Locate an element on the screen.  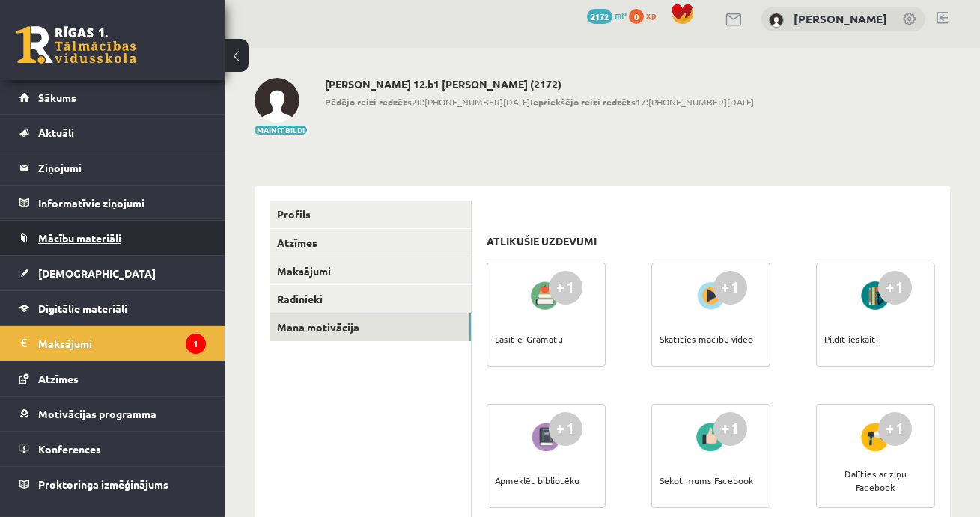
div: Apmeklēt bibliotēku is located at coordinates (536, 481).